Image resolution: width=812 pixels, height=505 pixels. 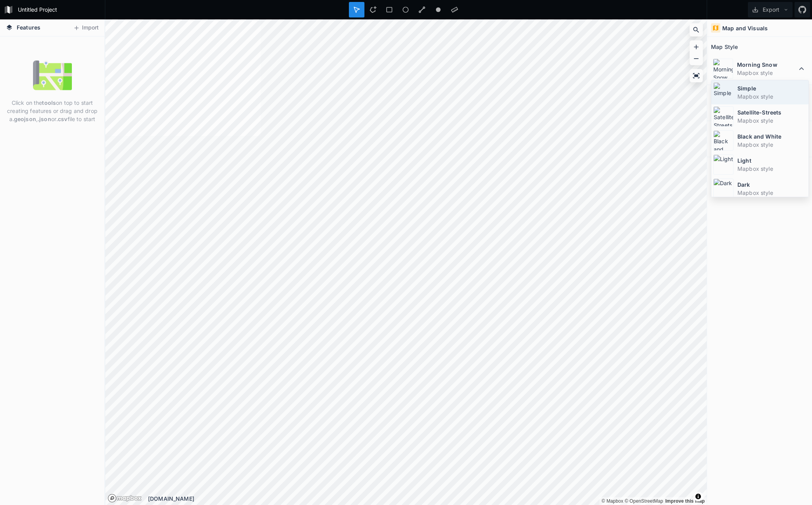 What do you see at coordinates (49, 102) in the screenshot?
I see `strong: tools` at bounding box center [49, 102].